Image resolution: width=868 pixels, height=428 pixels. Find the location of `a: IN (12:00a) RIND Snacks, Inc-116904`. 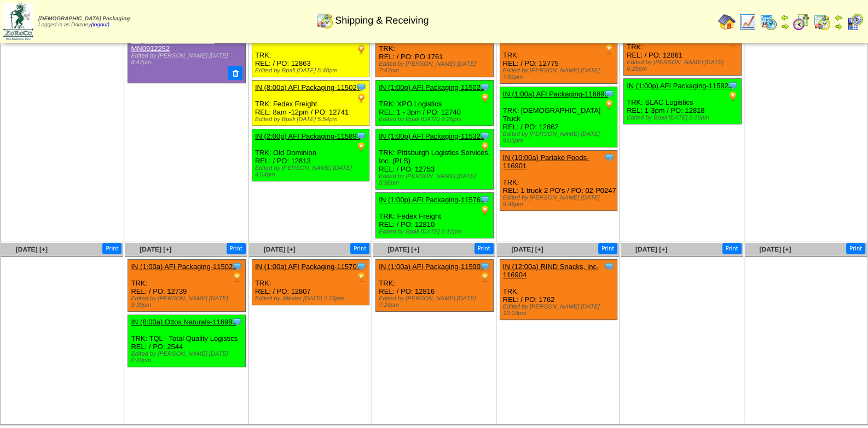

a: IN (12:00a) RIND Snacks, Inc-116904 is located at coordinates (552, 271).